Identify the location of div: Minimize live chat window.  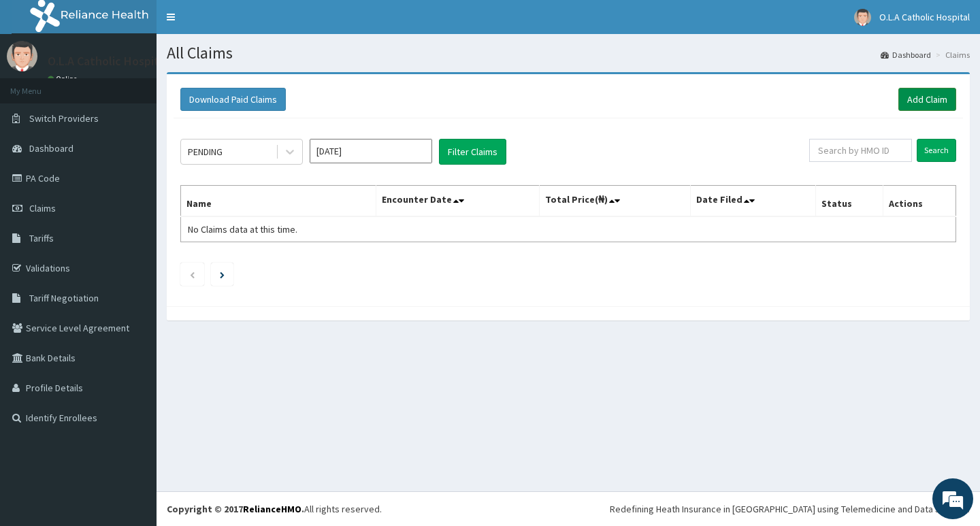
(240, 23).